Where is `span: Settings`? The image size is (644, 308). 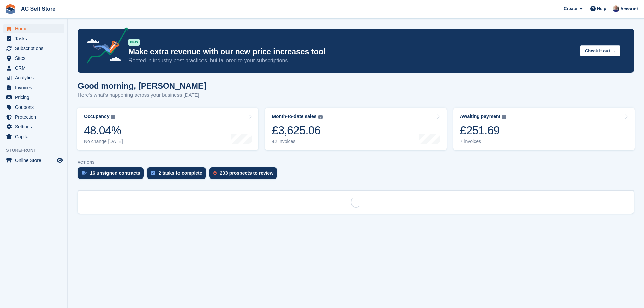
span: Settings is located at coordinates (35, 127).